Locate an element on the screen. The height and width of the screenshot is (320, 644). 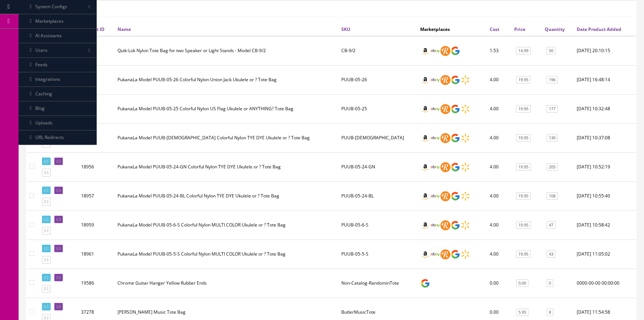
td: Non-Catalog-RandominTote is located at coordinates (378, 283).